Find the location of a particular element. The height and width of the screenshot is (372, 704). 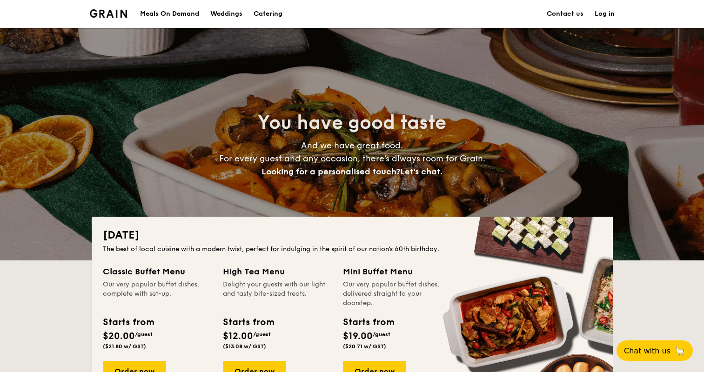

div: High Tea Menu is located at coordinates (277, 272).